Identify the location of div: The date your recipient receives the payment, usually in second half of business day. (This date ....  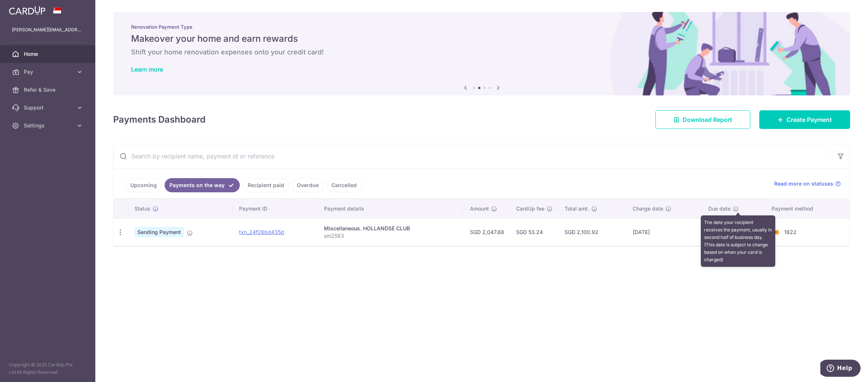
(738, 241).